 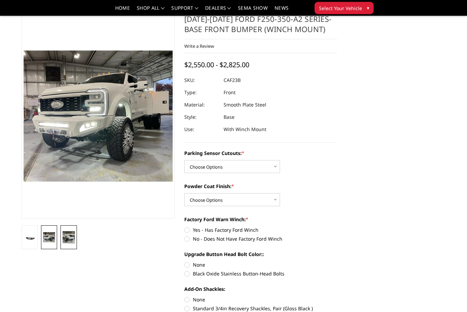 What do you see at coordinates (245, 105) in the screenshot?
I see `dd: Smooth Plate Steel` at bounding box center [245, 105].